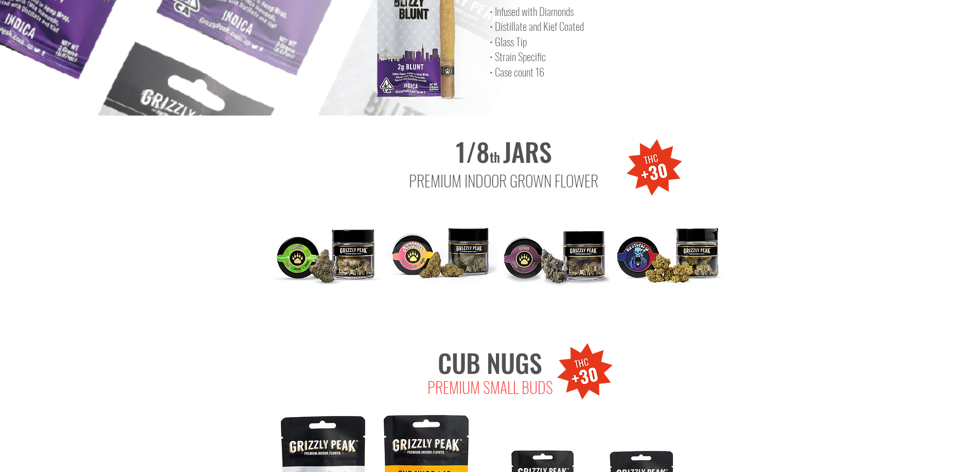 This screenshot has width=980, height=472. I want to click on span: CUB NUGS, so click(490, 363).